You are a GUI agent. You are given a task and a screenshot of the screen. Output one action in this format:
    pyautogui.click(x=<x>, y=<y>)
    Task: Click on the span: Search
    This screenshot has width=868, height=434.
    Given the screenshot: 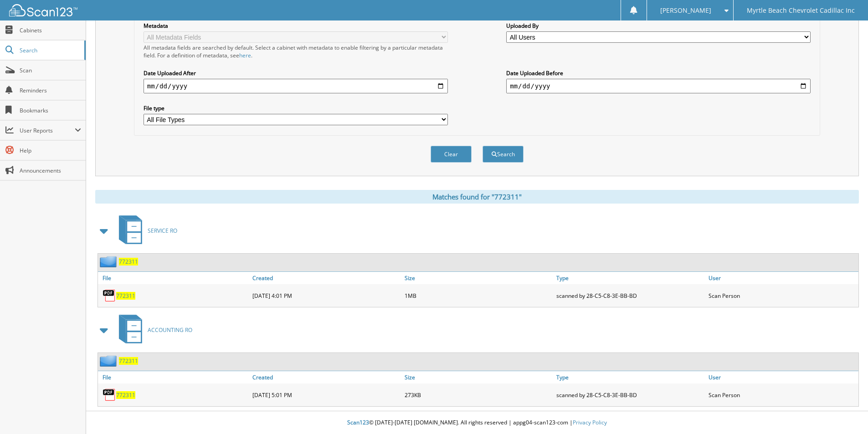 What is the action you would take?
    pyautogui.click(x=50, y=50)
    